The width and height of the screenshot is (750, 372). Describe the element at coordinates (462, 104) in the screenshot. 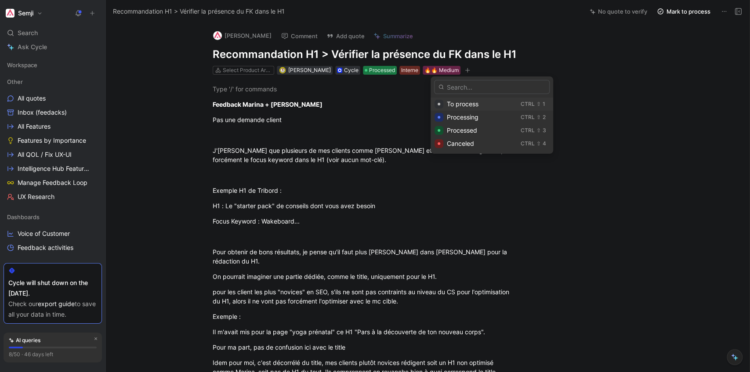

I see `span: To process` at that location.